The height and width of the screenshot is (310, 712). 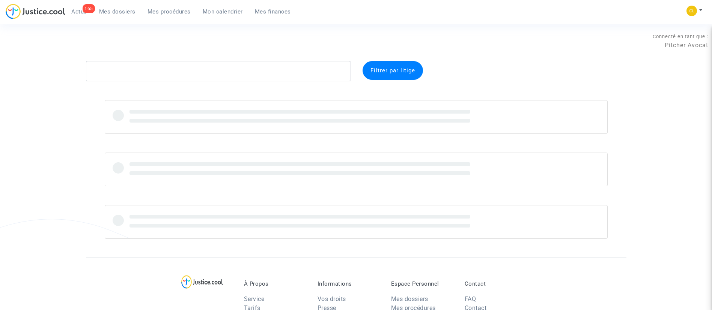 I want to click on a: Mes finances, so click(x=273, y=12).